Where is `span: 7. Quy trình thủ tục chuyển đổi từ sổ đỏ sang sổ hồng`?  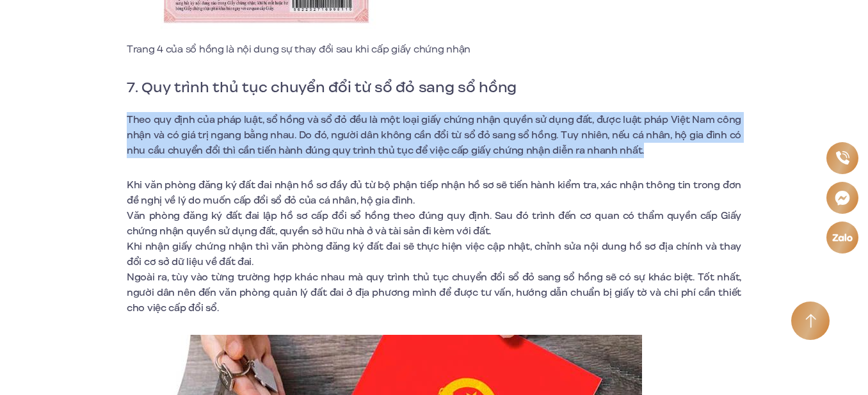
span: 7. Quy trình thủ tục chuyển đổi từ sổ đỏ sang sổ hồng is located at coordinates (321, 87).